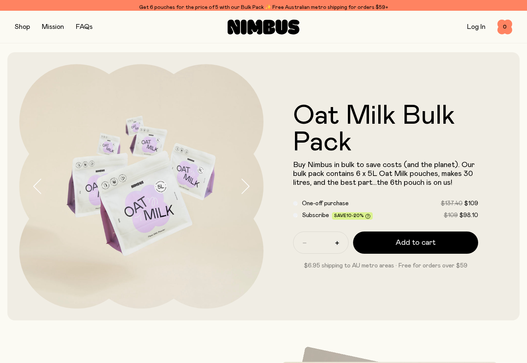 This screenshot has width=527, height=363. Describe the element at coordinates (505, 27) in the screenshot. I see `span: 0` at that location.